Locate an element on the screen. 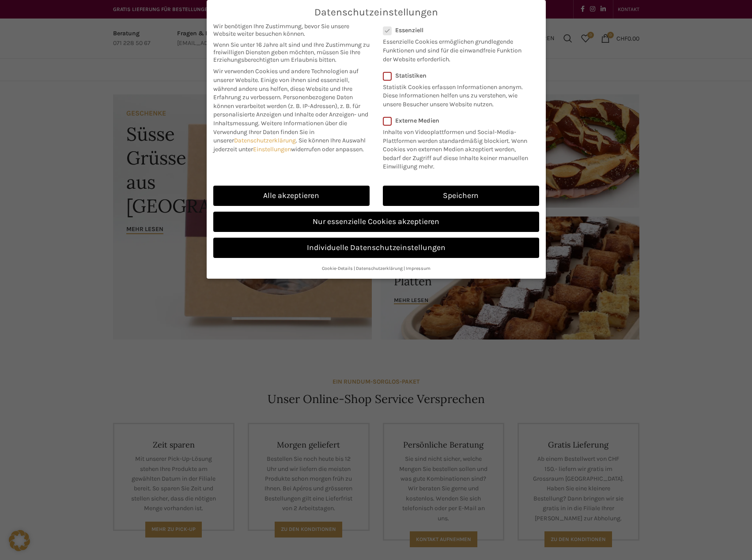 This screenshot has width=752, height=560. span: Datenschutzeinstellungen is located at coordinates (376, 12).